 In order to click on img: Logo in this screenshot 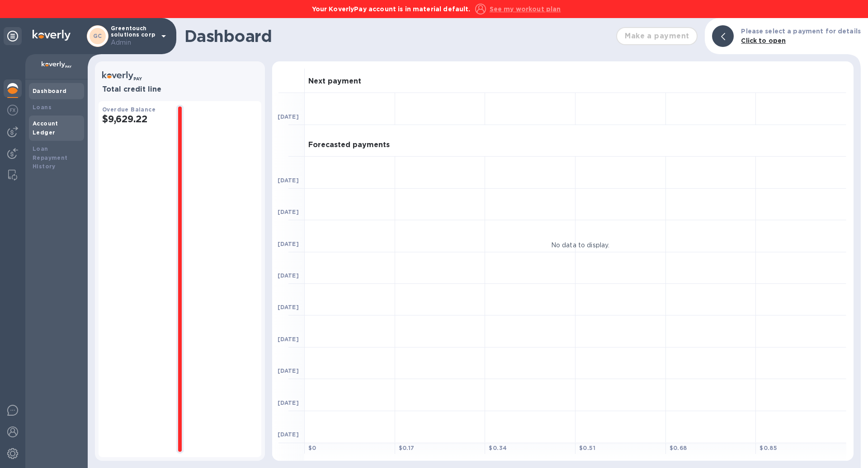, I will do `click(51, 35)`.